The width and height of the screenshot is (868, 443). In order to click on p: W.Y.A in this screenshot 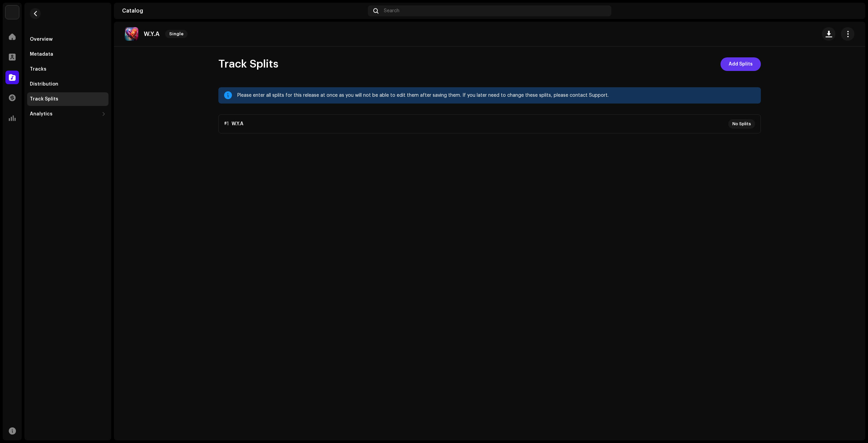, I will do `click(152, 34)`.